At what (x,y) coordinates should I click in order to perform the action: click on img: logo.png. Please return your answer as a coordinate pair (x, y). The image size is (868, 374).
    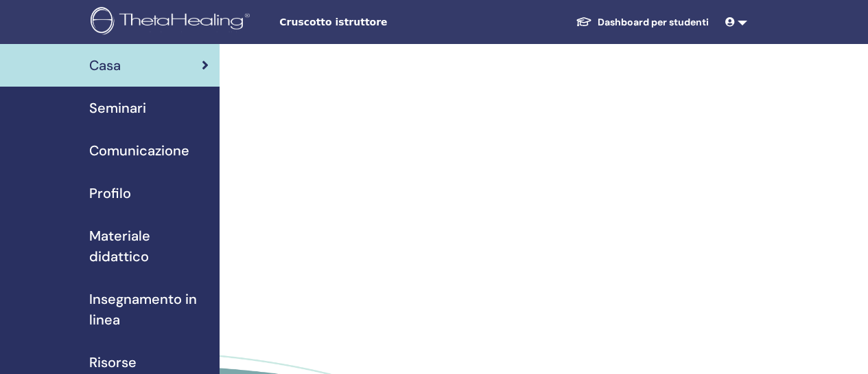
    Looking at the image, I should click on (172, 22).